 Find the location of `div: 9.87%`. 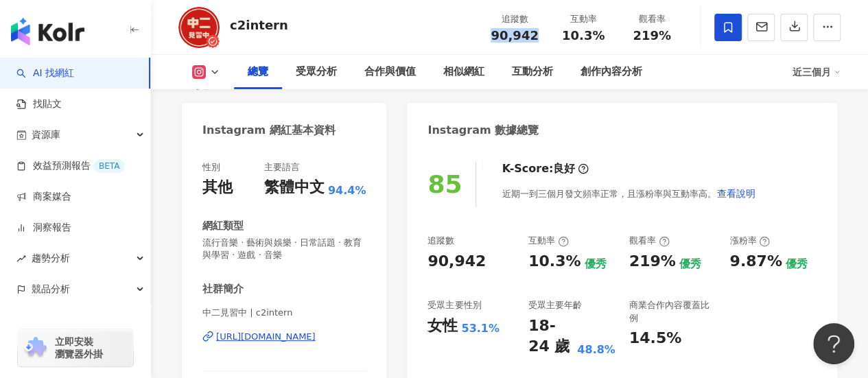

div: 9.87% is located at coordinates (755, 261).